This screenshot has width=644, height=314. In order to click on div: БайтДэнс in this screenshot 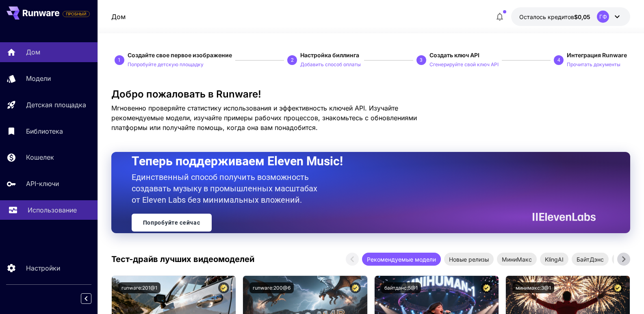, I will do `click(590, 259)`.